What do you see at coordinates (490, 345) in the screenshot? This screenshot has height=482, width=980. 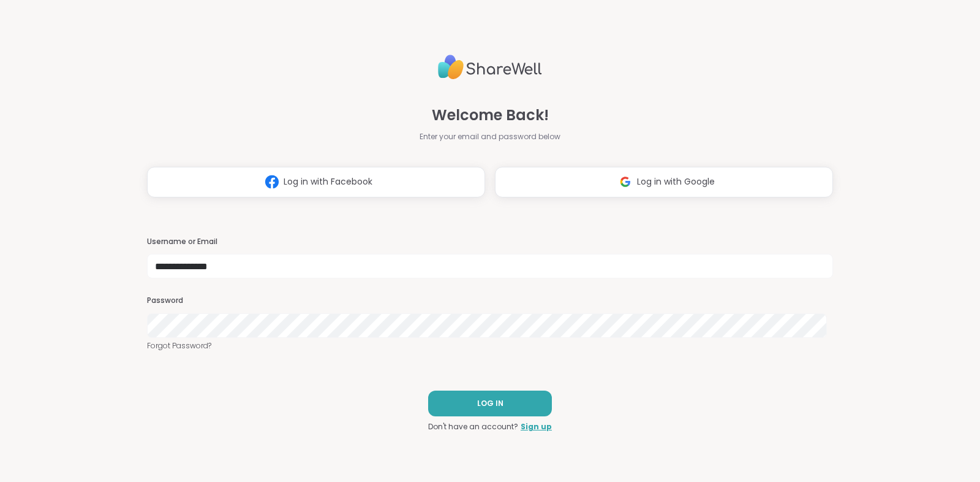 I see `a: Forgot Password?` at bounding box center [490, 345].